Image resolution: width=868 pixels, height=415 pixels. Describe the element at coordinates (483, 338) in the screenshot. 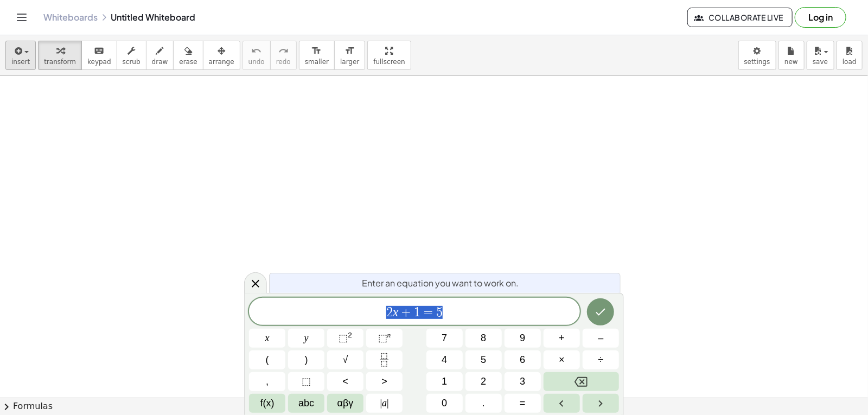

I see `button: 8` at that location.